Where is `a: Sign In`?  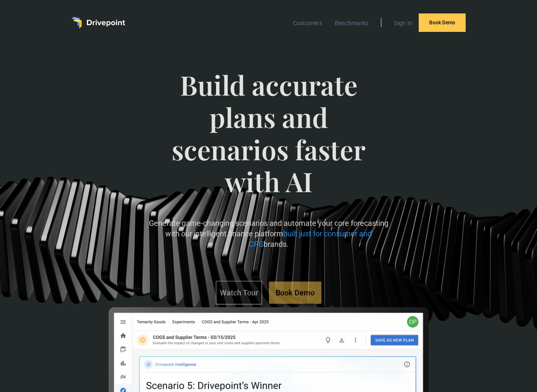 a: Sign In is located at coordinates (403, 23).